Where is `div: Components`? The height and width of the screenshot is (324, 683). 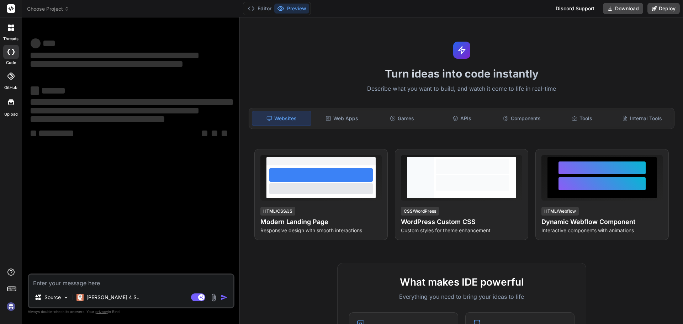
div: Components is located at coordinates (522, 119).